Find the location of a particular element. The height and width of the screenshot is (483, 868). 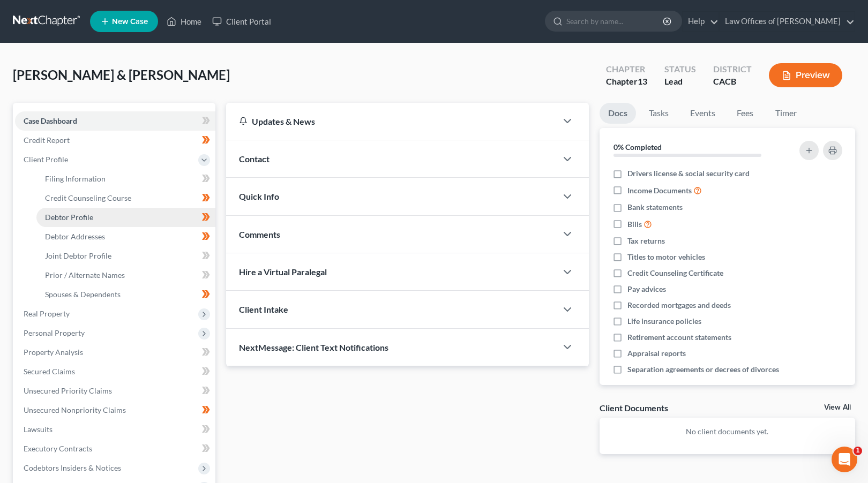

div: Status is located at coordinates (680, 69).